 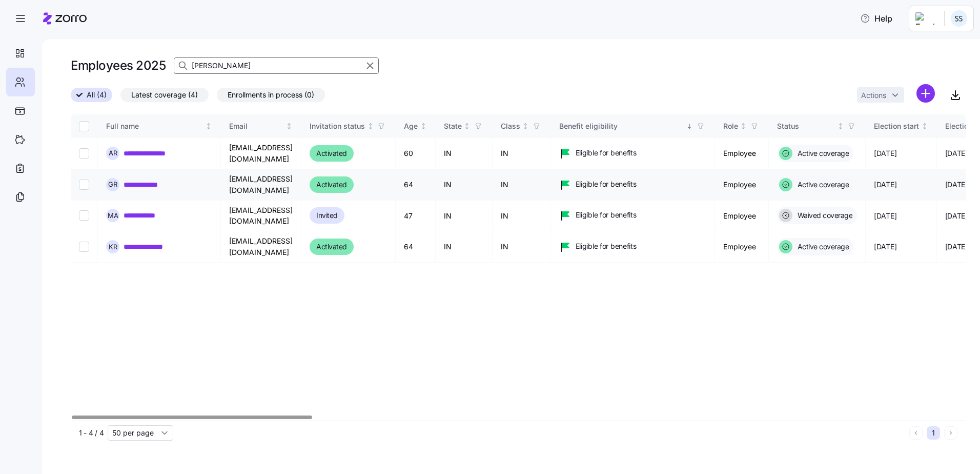 What do you see at coordinates (261, 126) in the screenshot?
I see `th: EmailNot sorted` at bounding box center [261, 126].